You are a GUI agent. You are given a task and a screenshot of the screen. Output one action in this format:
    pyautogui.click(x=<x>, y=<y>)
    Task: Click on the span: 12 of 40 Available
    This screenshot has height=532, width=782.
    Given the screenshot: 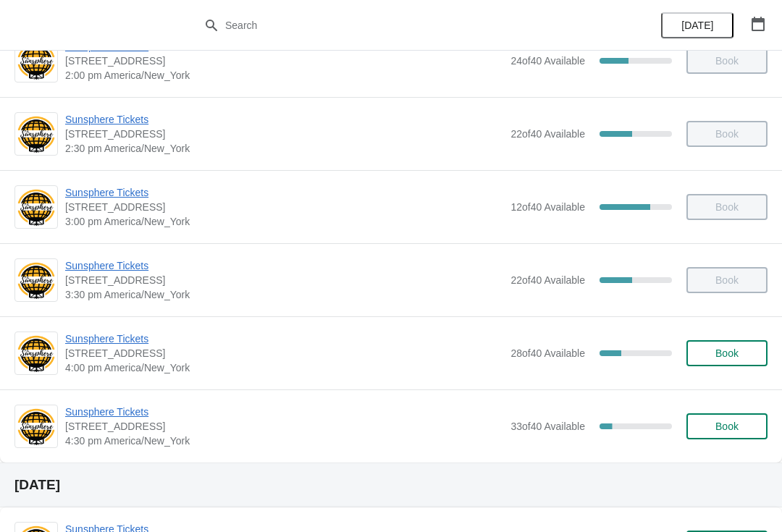 What is the action you would take?
    pyautogui.click(x=547, y=207)
    